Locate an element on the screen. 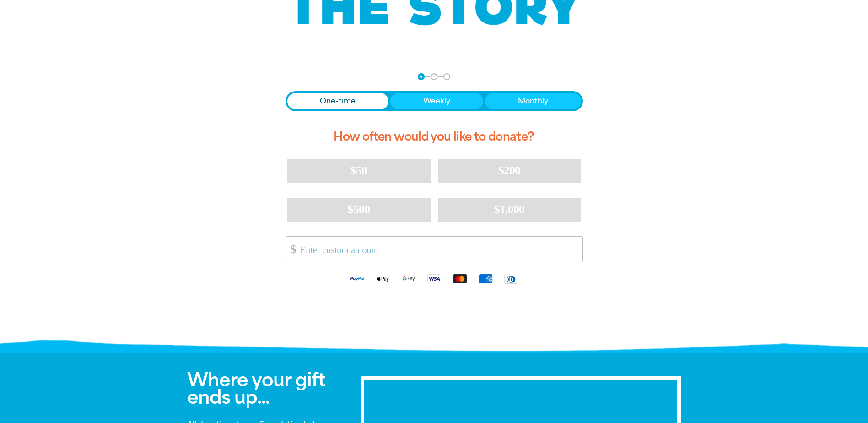 The height and width of the screenshot is (423, 868). div: Available payment methods is located at coordinates (434, 279).